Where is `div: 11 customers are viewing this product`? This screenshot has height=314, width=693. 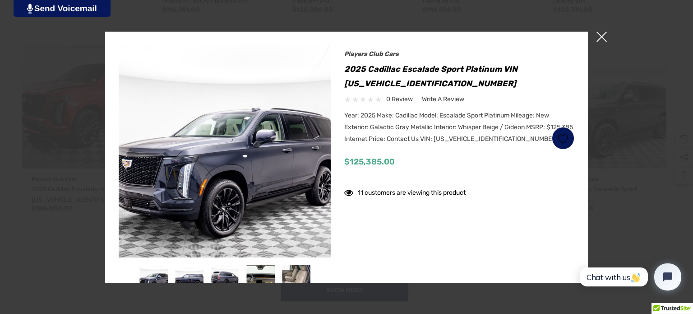 div: 11 customers are viewing this product is located at coordinates (405, 191).